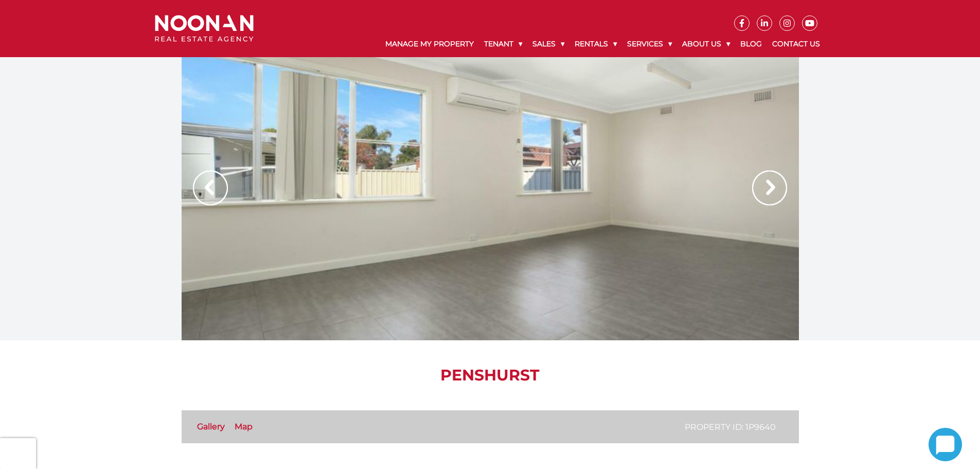  What do you see at coordinates (751, 43) in the screenshot?
I see `a: Blog` at bounding box center [751, 43].